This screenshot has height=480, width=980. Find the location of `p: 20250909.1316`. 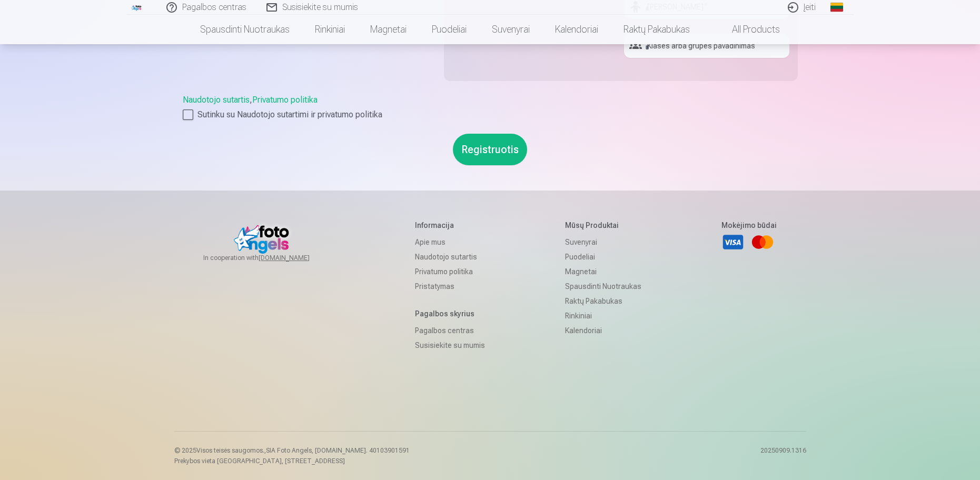

p: 20250909.1316 is located at coordinates (783, 456).